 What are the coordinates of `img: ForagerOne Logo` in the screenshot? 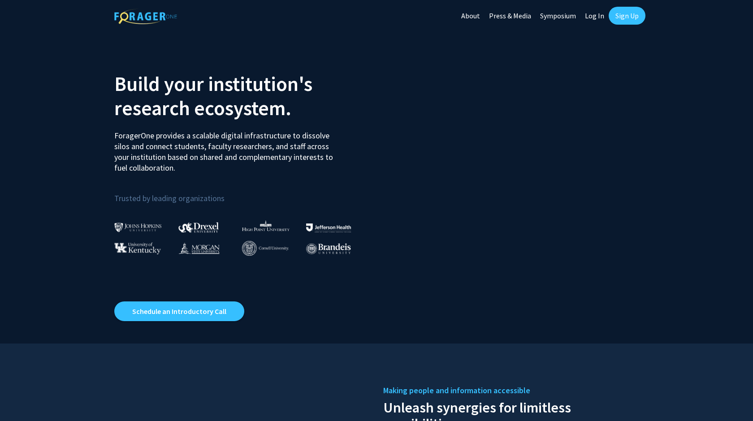 It's located at (146, 16).